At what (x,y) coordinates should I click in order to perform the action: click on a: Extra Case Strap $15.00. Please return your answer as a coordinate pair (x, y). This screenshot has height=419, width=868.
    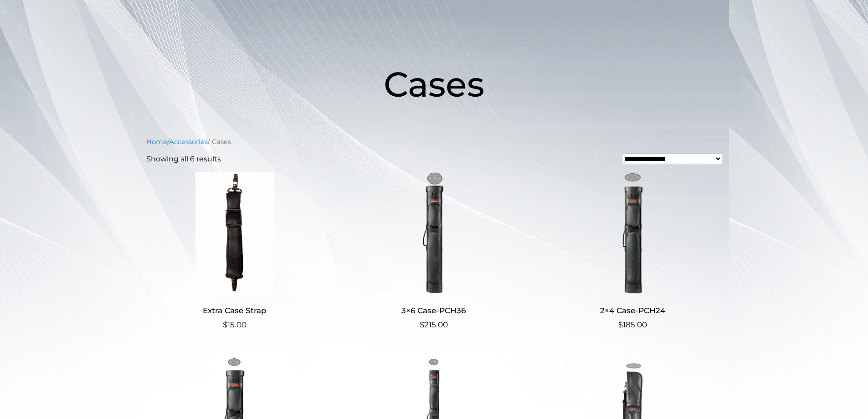
    Looking at the image, I should click on (235, 251).